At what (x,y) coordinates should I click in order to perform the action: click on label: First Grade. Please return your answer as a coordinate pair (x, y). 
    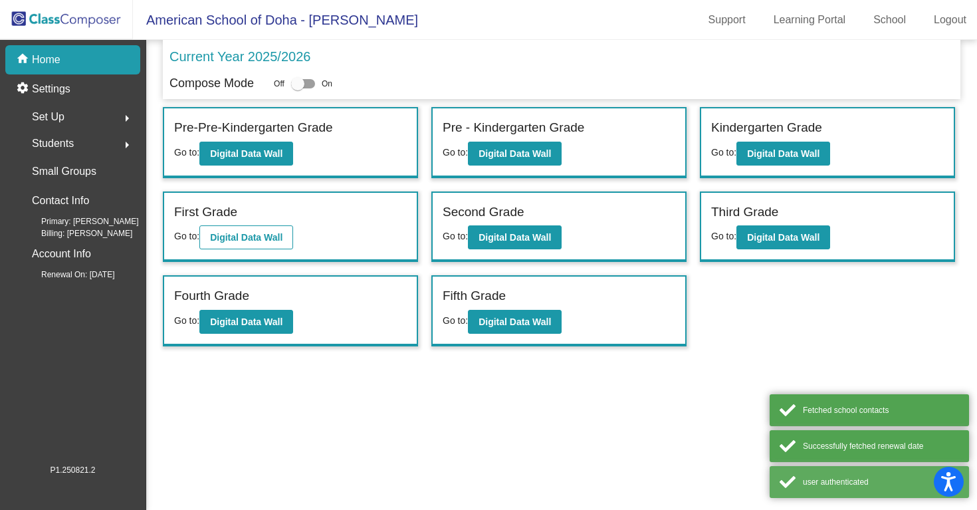
    Looking at the image, I should click on (205, 212).